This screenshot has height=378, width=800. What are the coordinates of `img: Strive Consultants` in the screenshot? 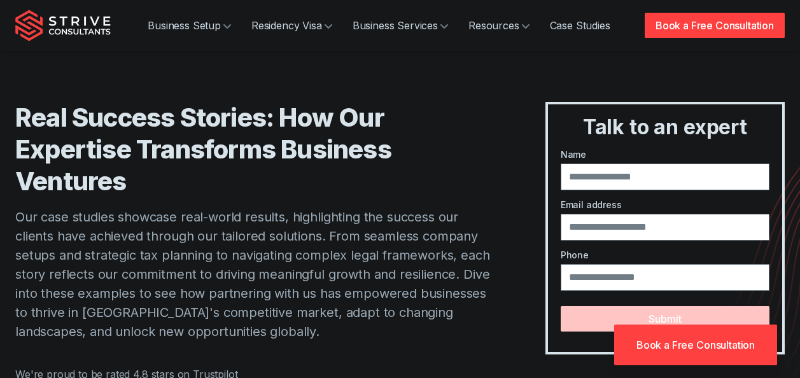 It's located at (63, 25).